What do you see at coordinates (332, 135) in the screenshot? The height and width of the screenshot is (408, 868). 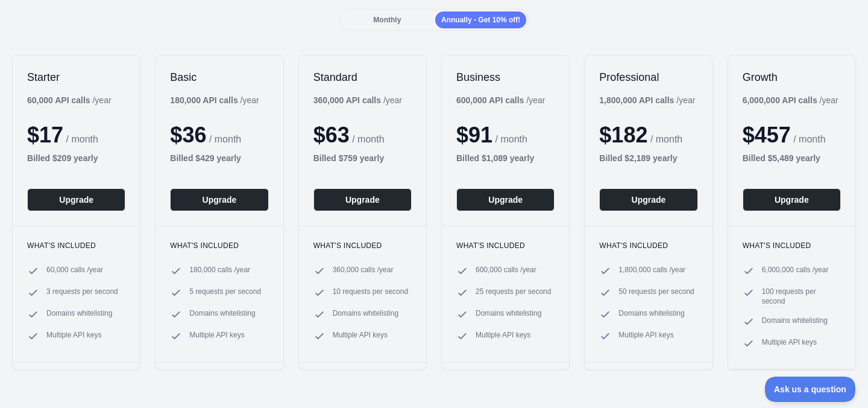 I see `span: $ 63` at bounding box center [332, 135].